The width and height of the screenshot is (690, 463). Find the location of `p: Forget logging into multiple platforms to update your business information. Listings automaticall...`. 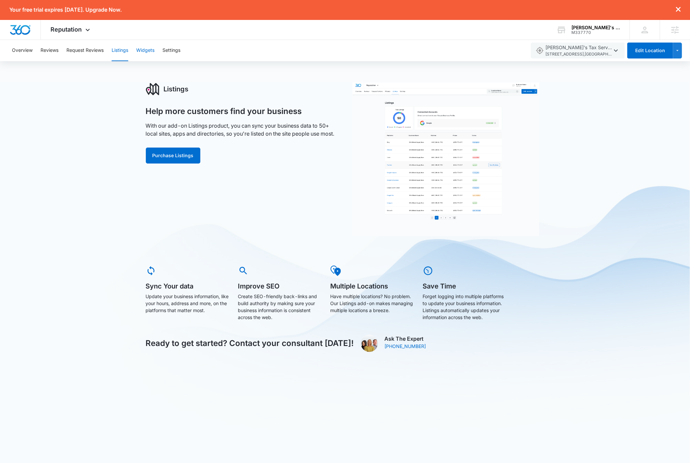

p: Forget logging into multiple platforms to update your business information. Listings automaticall... is located at coordinates (465, 307).